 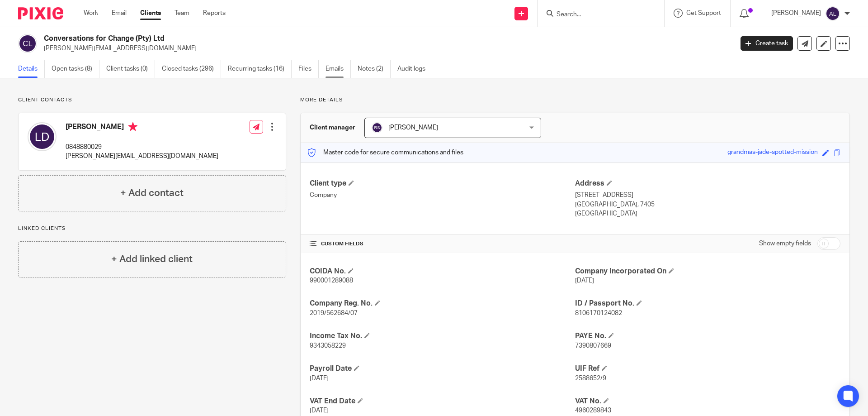 What do you see at coordinates (142, 147) in the screenshot?
I see `p: 0848880029` at bounding box center [142, 147].